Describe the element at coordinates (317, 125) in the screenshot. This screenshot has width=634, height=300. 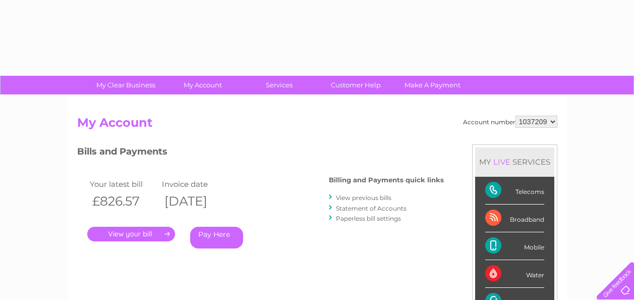
I see `h2: My Account` at that location.